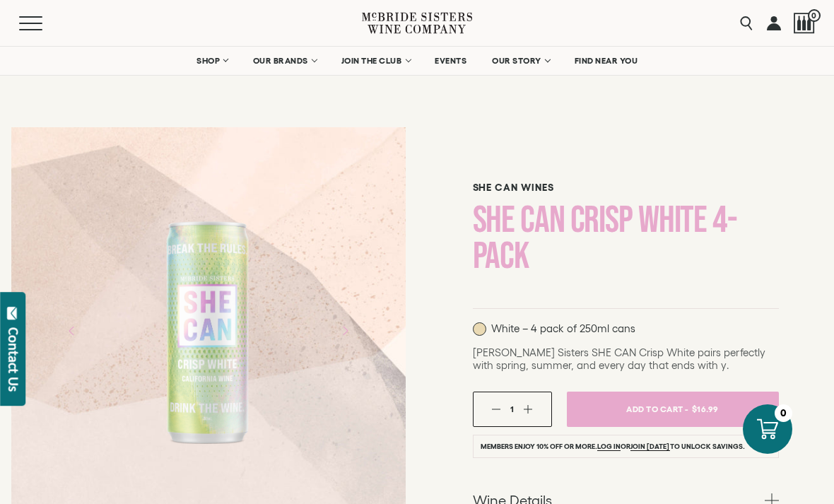 The width and height of the screenshot is (834, 504). I want to click on li: Members enjoy 10% off or more. or to unlock savings., so click(626, 446).